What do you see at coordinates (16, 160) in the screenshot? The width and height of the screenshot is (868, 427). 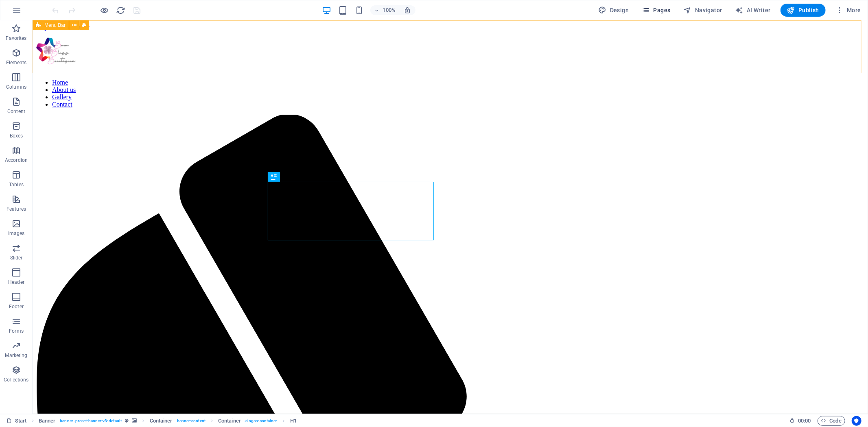 I see `p: Accordion` at bounding box center [16, 160].